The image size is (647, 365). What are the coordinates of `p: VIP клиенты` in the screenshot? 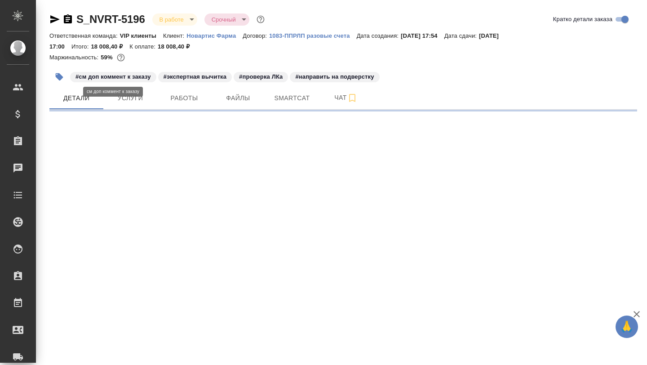 It's located at (141, 35).